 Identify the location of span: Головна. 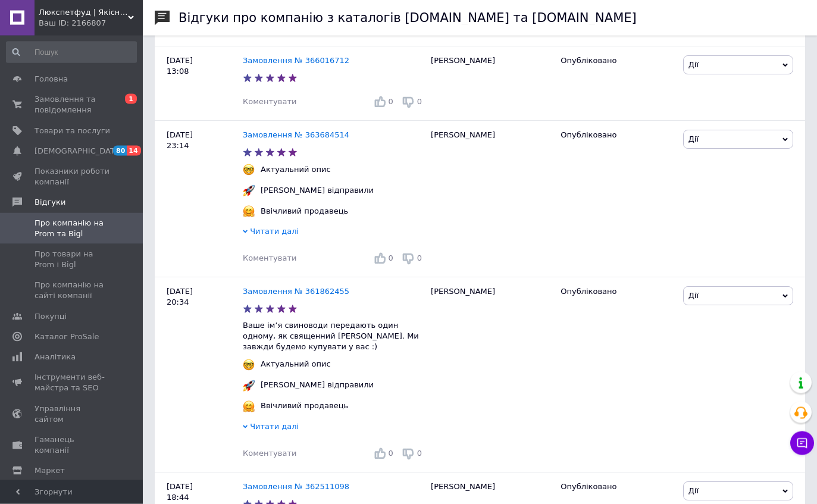
(51, 79).